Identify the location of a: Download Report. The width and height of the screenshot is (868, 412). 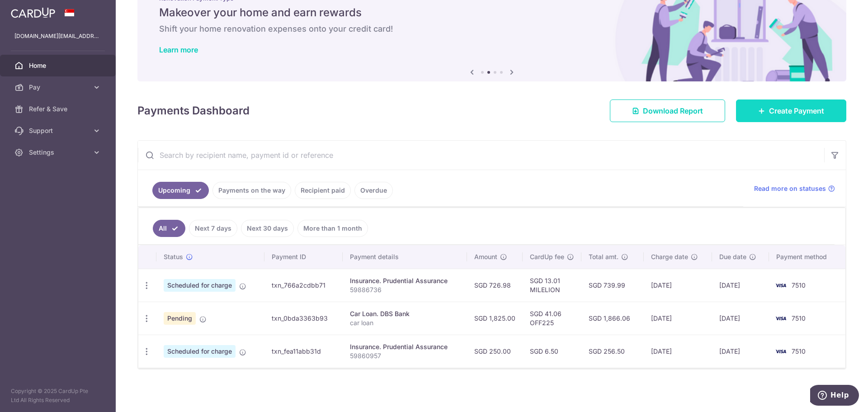
(668, 111).